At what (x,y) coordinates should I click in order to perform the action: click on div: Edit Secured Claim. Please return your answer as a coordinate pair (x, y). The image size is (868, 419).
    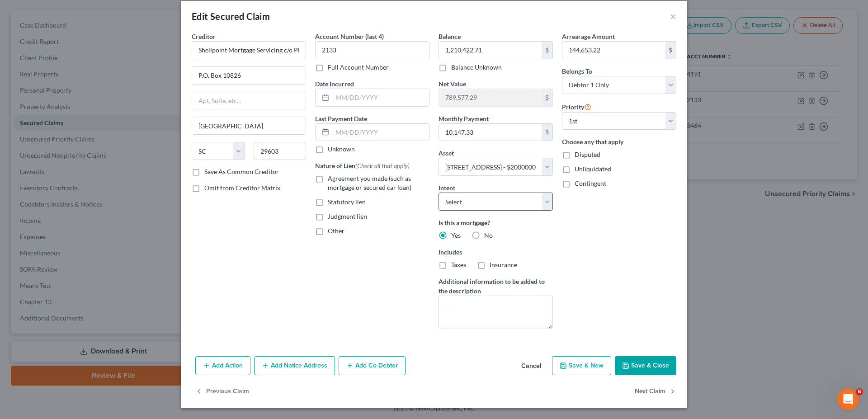
    Looking at the image, I should click on (231, 16).